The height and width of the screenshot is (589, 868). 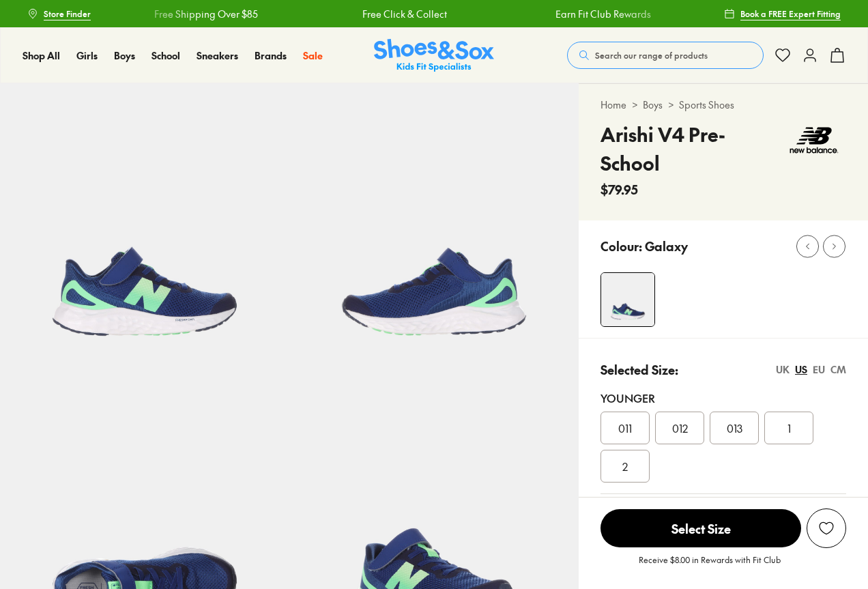 What do you see at coordinates (404, 14) in the screenshot?
I see `a: Free Click & Collect` at bounding box center [404, 14].